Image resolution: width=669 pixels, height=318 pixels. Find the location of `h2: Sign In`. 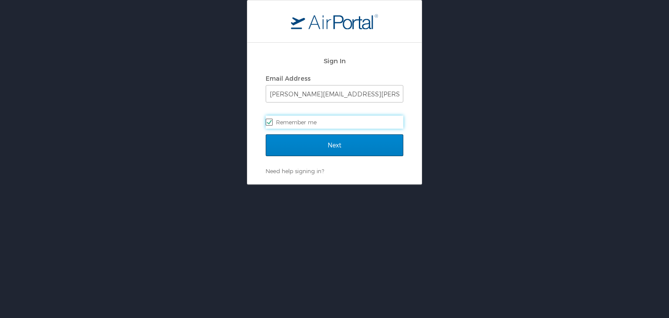

h2: Sign In is located at coordinates (335, 61).